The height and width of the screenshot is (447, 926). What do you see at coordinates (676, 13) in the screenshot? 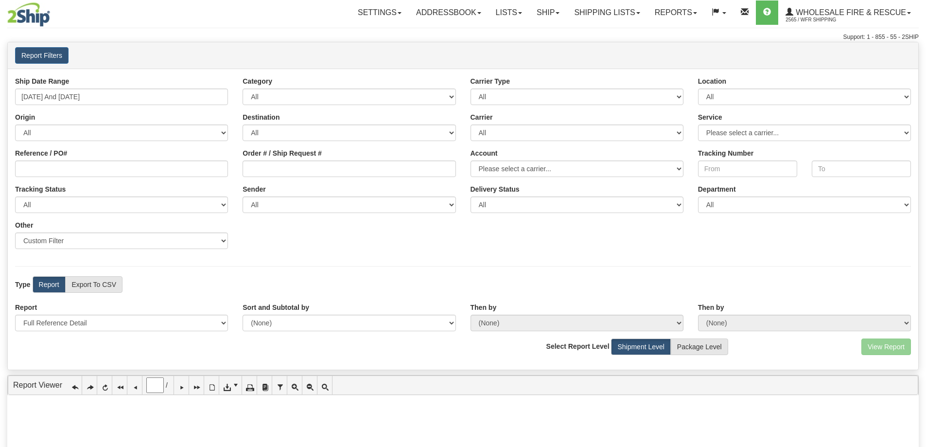
I see `a: Reports` at bounding box center [676, 13].